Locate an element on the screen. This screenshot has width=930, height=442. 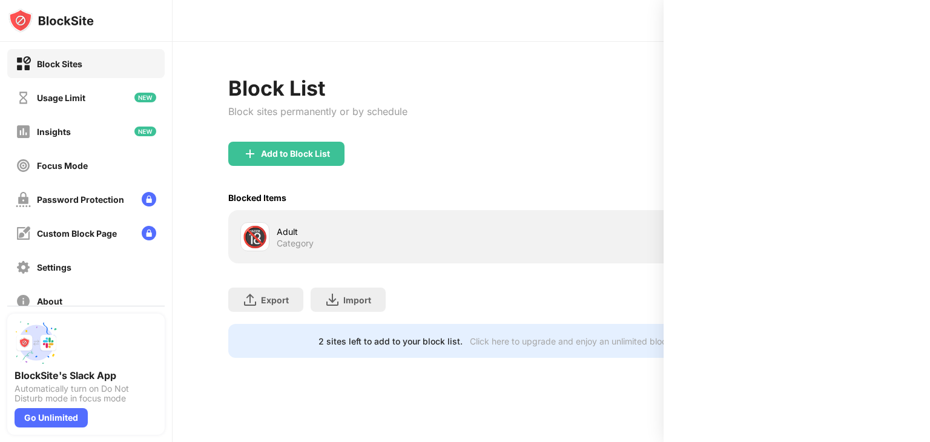
img: focus-off.svg is located at coordinates (23, 165).